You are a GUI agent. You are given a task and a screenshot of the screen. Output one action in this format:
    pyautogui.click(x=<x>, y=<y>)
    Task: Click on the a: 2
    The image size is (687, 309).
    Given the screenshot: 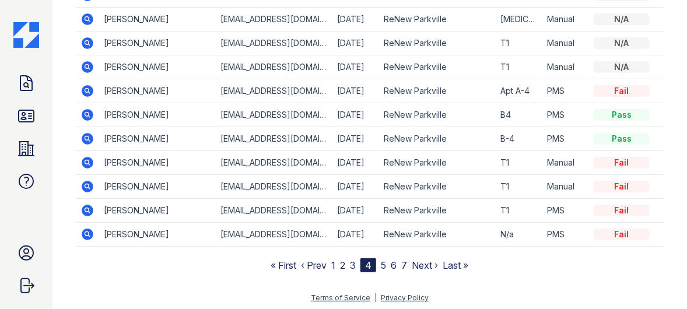 What is the action you would take?
    pyautogui.click(x=343, y=265)
    